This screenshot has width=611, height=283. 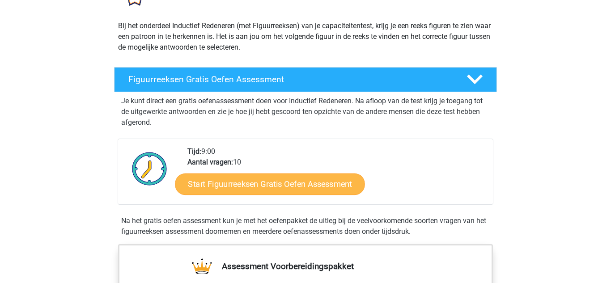 What do you see at coordinates (210, 162) in the screenshot?
I see `b: Aantal vragen:` at bounding box center [210, 162].